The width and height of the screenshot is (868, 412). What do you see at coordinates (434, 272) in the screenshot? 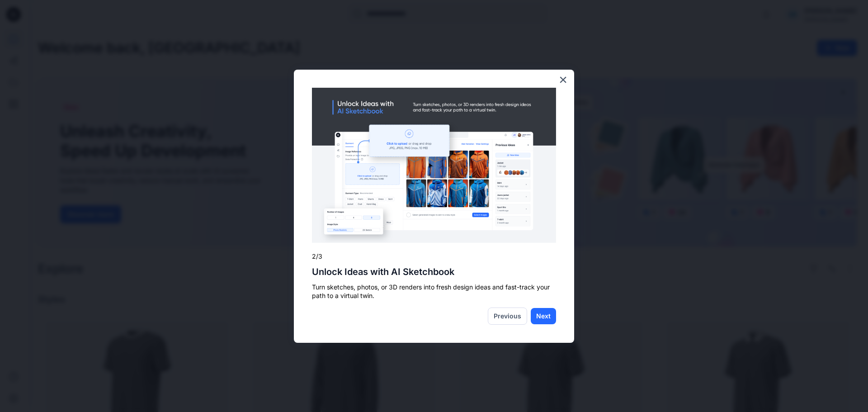
I see `h2: Unlock Ideas with AI Sketchbook` at bounding box center [434, 272].